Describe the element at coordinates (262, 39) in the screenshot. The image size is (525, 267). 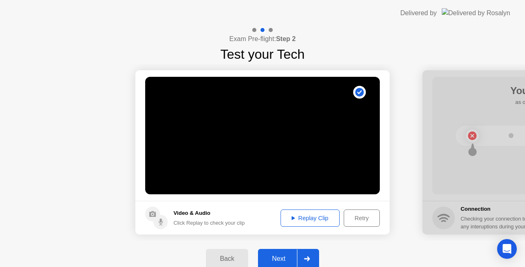
I see `h4: Exam Pre-flight:` at that location.